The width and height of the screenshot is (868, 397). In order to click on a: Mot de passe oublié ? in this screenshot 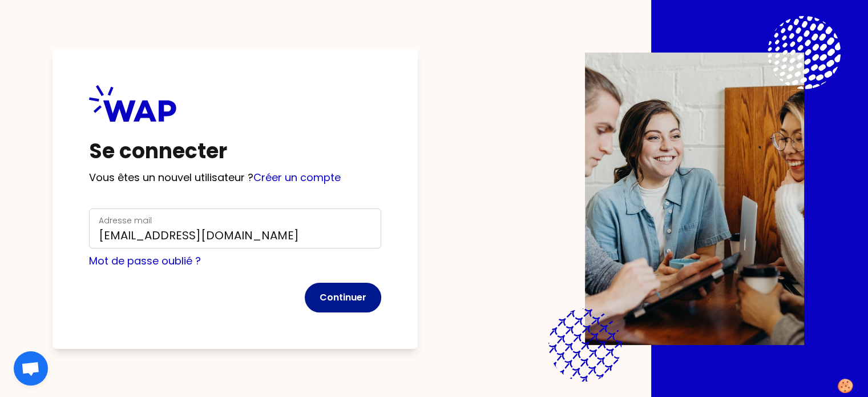, I will do `click(145, 260)`.